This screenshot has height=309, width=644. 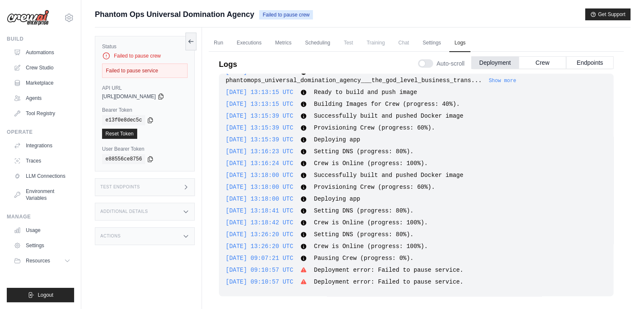 I want to click on a: Reset Token, so click(x=119, y=134).